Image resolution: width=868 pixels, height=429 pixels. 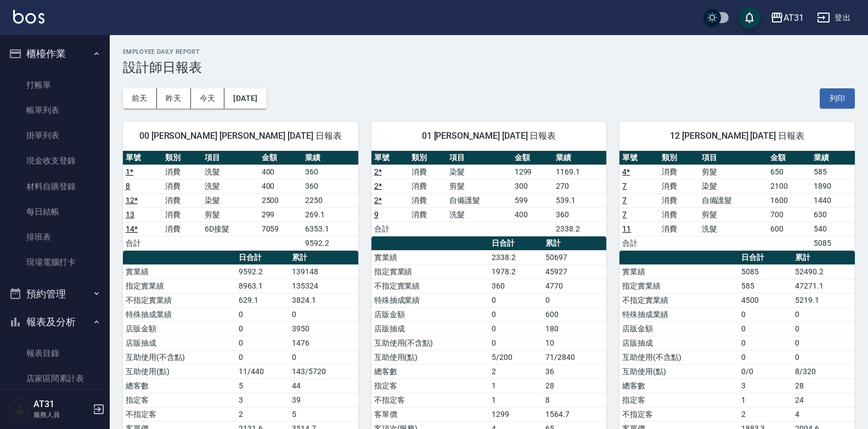 What do you see at coordinates (833, 215) in the screenshot?
I see `td: 630` at bounding box center [833, 215].